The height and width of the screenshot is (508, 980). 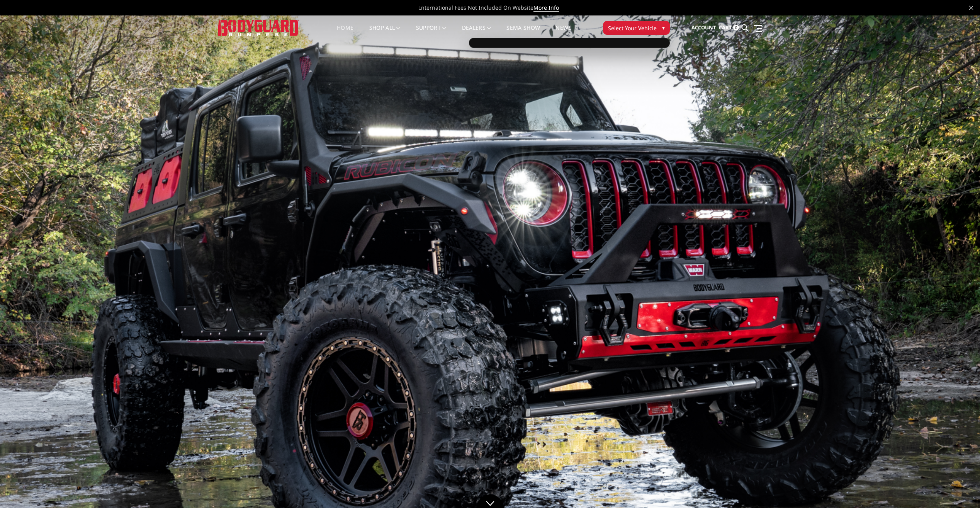 What do you see at coordinates (431, 32) in the screenshot?
I see `a: Support` at bounding box center [431, 32].